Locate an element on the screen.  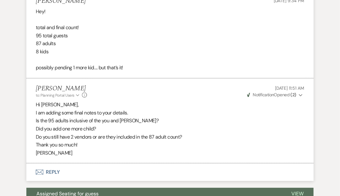
span: Notification is located at coordinates (263, 95).